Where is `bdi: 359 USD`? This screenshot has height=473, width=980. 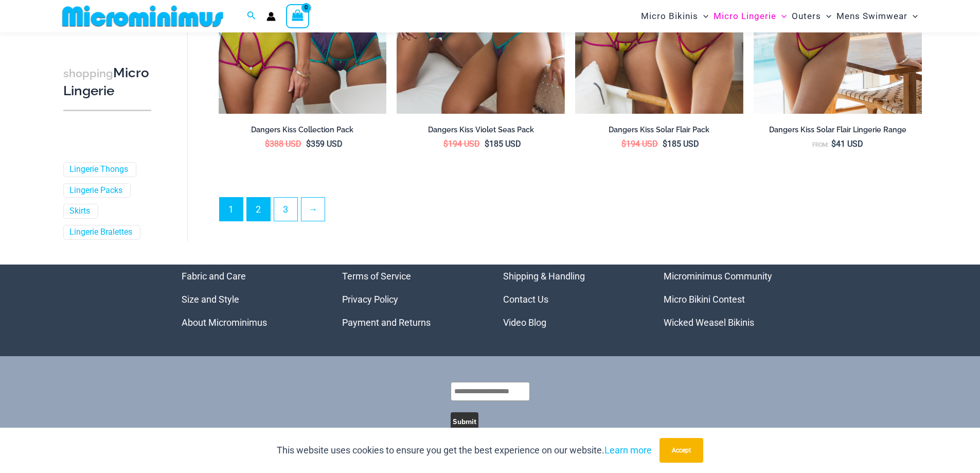
bdi: 359 USD is located at coordinates (324, 143).